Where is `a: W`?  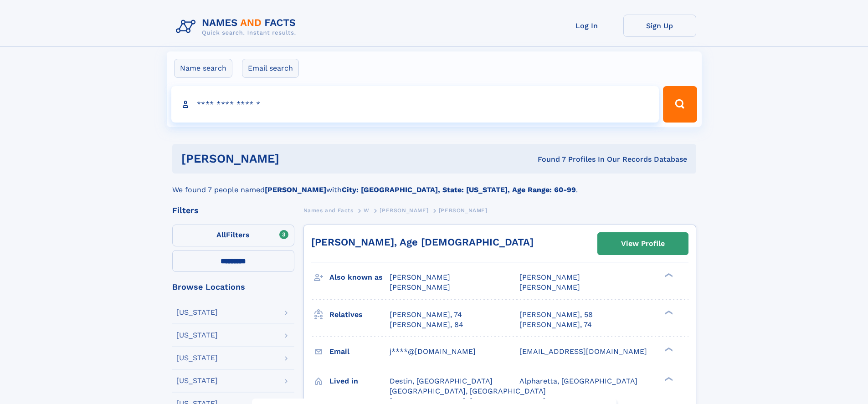 a: W is located at coordinates (366, 210).